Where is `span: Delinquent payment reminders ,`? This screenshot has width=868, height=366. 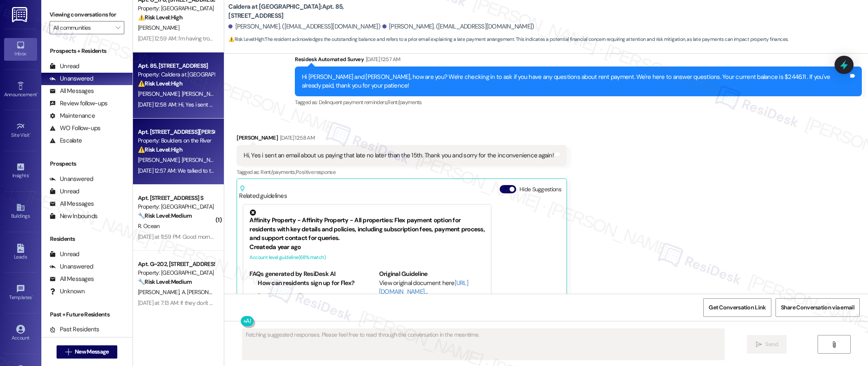 span: Delinquent payment reminders , is located at coordinates (354, 102).